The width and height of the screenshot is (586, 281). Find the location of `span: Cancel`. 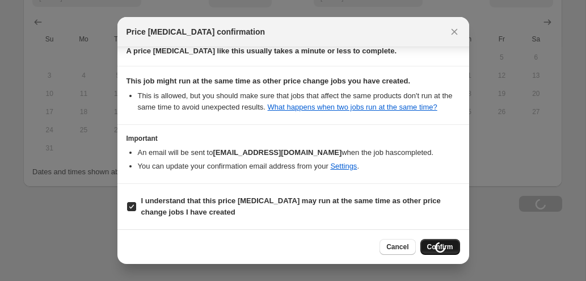

span: Cancel is located at coordinates (397, 247).